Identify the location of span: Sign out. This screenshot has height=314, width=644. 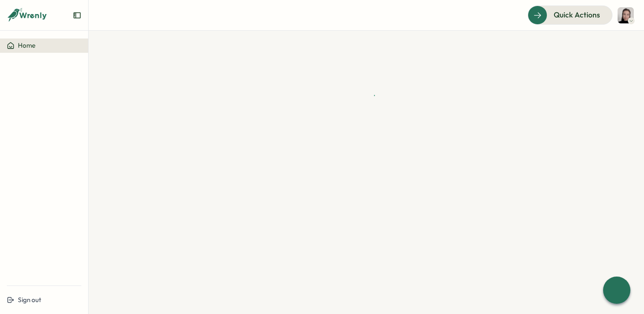
(30, 299).